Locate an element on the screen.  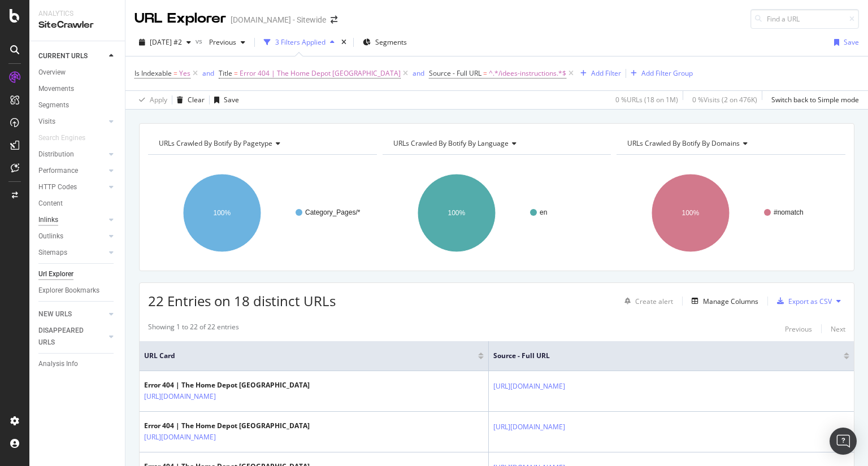
button: 3 Filters Applied is located at coordinates (299, 42).